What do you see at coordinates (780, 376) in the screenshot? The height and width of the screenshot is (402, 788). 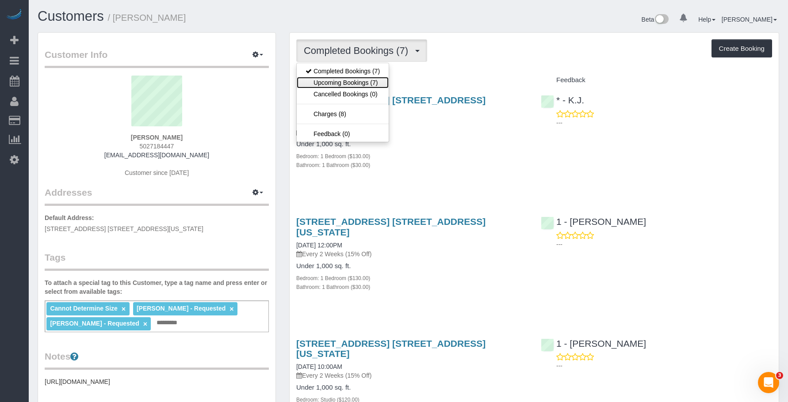 I see `span: 3` at bounding box center [780, 376].